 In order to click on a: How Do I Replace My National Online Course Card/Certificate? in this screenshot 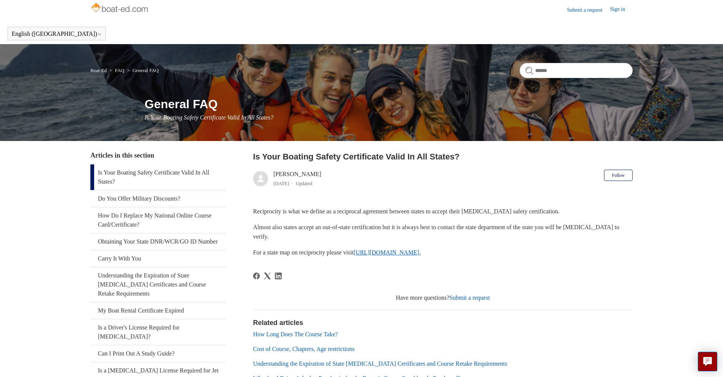, I will do `click(158, 220)`.